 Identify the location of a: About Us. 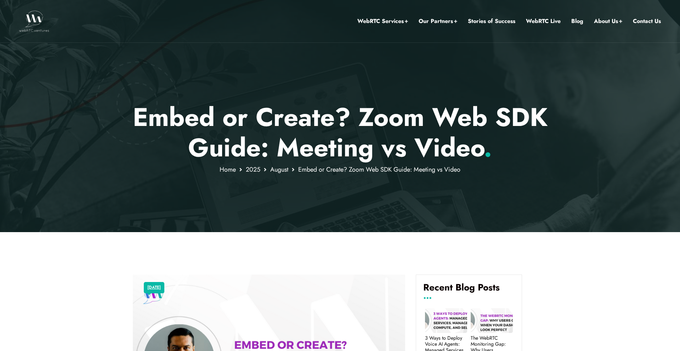
(608, 21).